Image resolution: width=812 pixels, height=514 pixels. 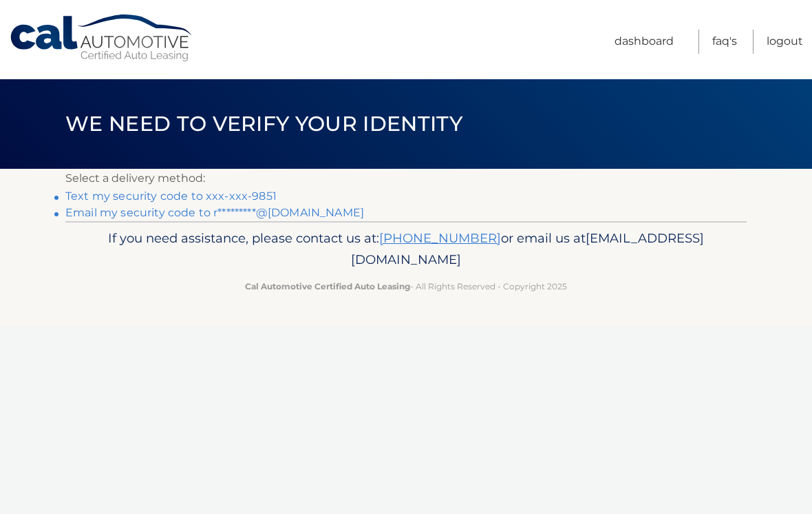 I want to click on p: - All Rights Reserved - Copyright 2025, so click(x=406, y=286).